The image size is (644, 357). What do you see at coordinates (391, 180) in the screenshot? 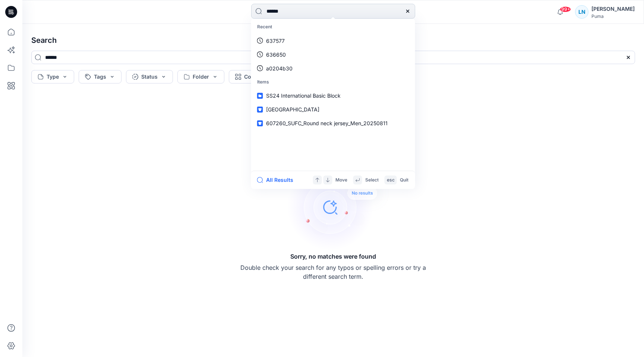
I see `p: esc` at bounding box center [391, 180].